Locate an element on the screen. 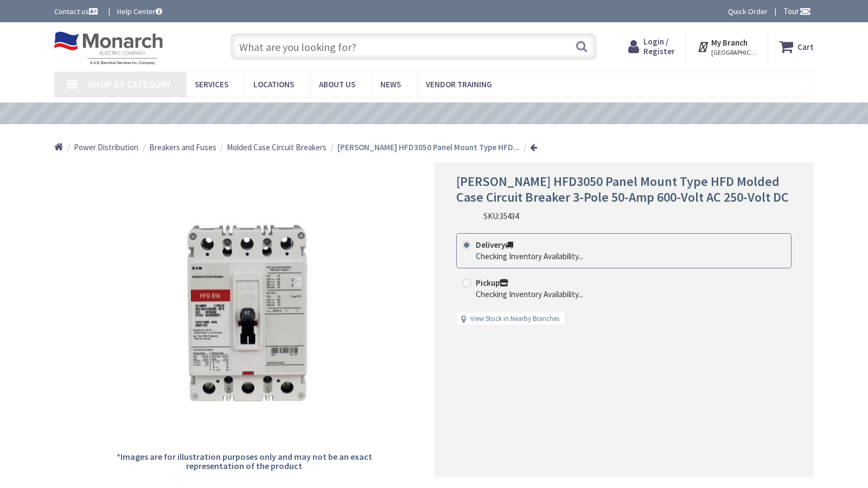 Image resolution: width=868 pixels, height=488 pixels. span: Locations is located at coordinates (273, 84).